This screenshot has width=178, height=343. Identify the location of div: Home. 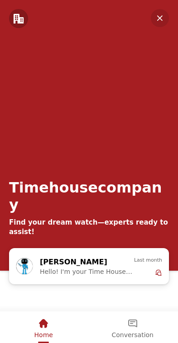
(43, 327).